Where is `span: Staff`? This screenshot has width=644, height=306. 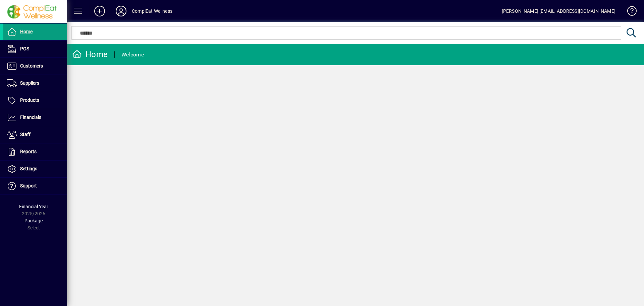
span: Staff is located at coordinates (25, 135).